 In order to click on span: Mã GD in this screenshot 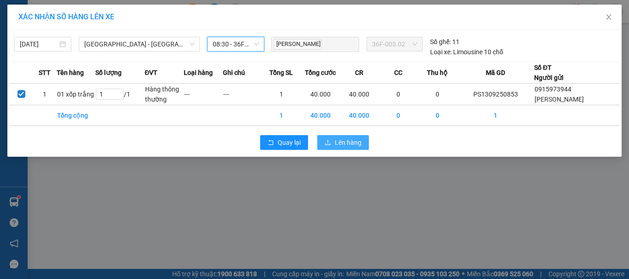, I will do `click(495, 73)`.